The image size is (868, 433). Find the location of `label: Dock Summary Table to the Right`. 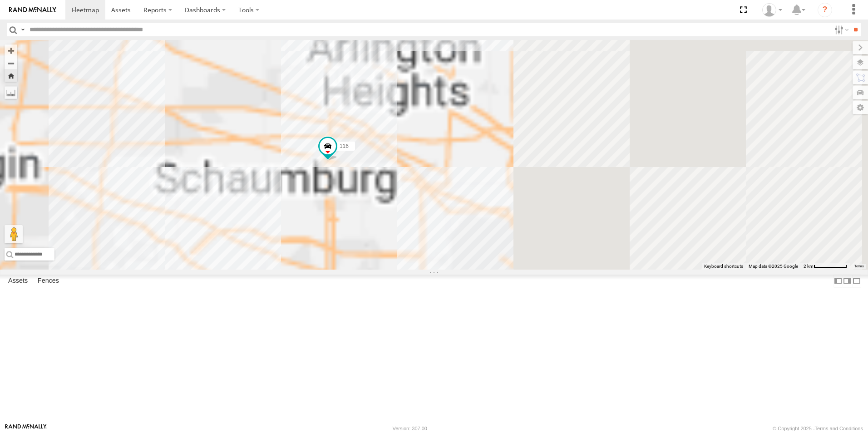

label: Dock Summary Table to the Right is located at coordinates (847, 281).